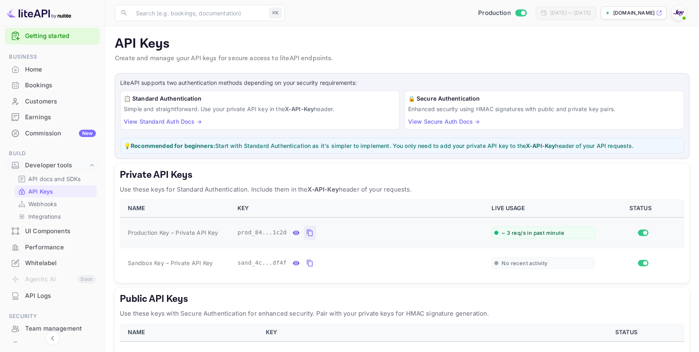  I want to click on span: Production, so click(494, 13).